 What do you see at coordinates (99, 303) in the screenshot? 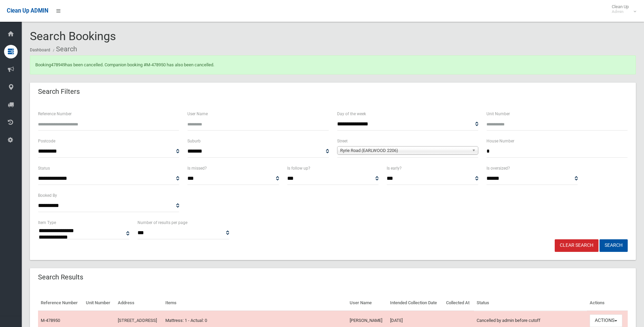
I see `th: Unit Number` at bounding box center [99, 303].